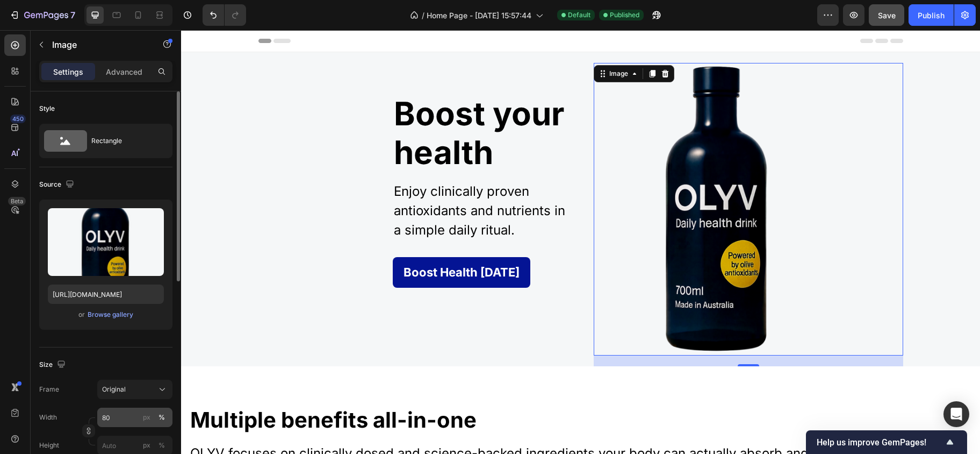 This screenshot has width=980, height=454. Describe the element at coordinates (399, 432) in the screenshot. I see `p: OLYV focuses on clinically dosed and science-backed ingredients your body can actually absorb and...` at that location.